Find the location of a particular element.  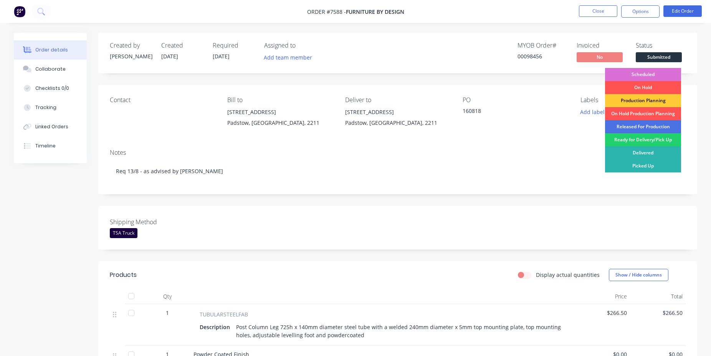

div: Scheduled is located at coordinates (643, 74).